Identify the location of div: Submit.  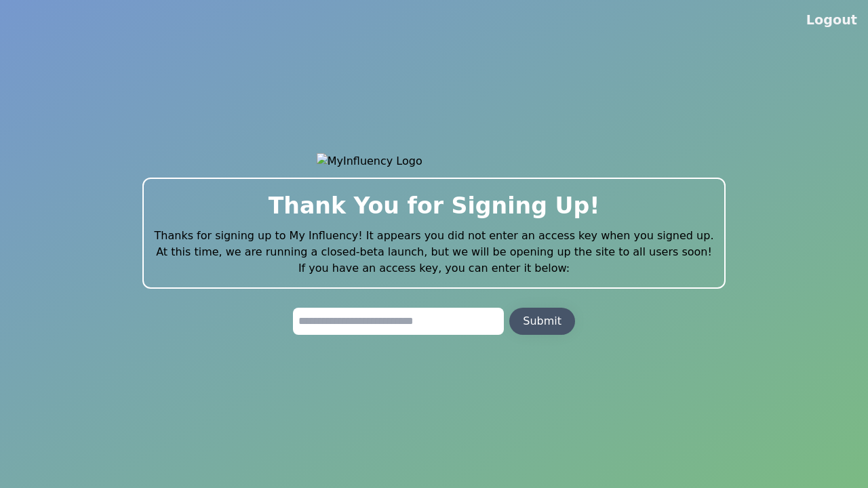
(541, 322).